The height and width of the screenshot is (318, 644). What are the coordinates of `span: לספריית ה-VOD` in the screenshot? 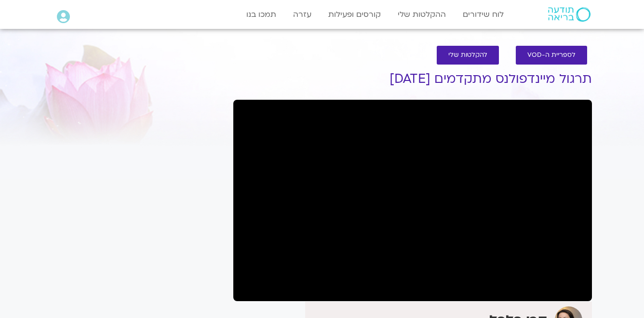 It's located at (552, 55).